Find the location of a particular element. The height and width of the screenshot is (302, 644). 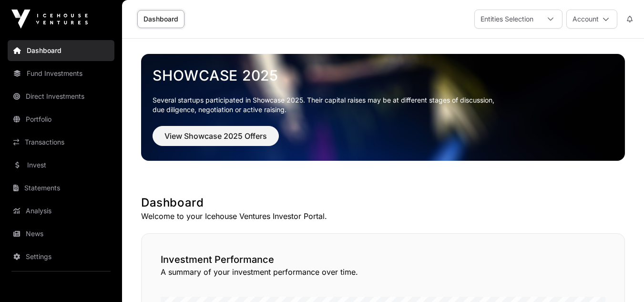

button: View Showcase 2025 Offers is located at coordinates (215, 136).